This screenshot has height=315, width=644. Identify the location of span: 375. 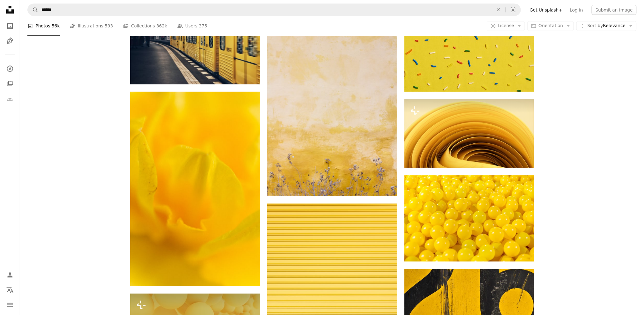
(203, 26).